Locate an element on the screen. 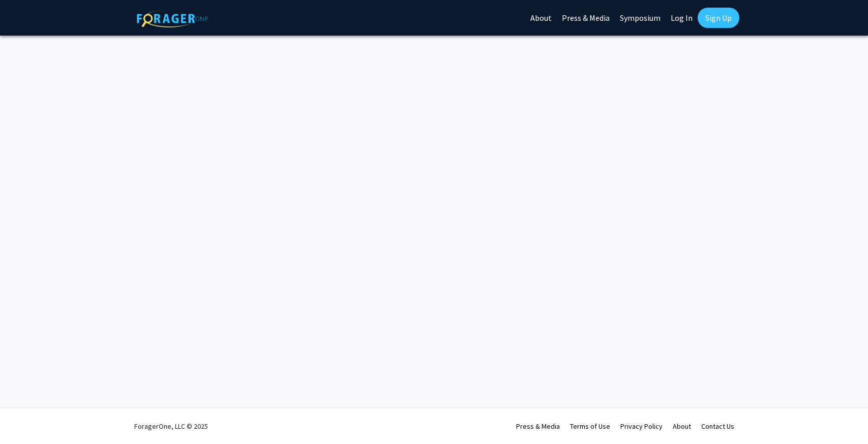 Image resolution: width=868 pixels, height=444 pixels. a: Privacy Policy is located at coordinates (641, 426).